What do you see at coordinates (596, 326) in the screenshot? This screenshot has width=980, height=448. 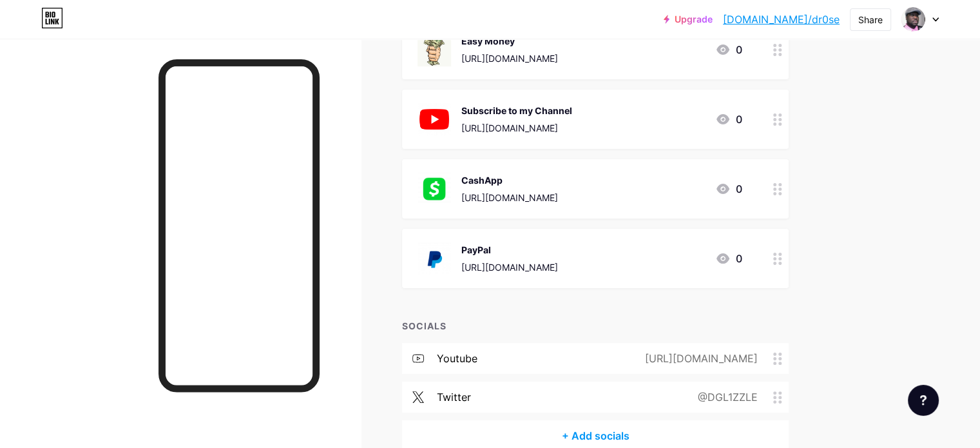 I see `div: SOCIALS` at bounding box center [596, 326].